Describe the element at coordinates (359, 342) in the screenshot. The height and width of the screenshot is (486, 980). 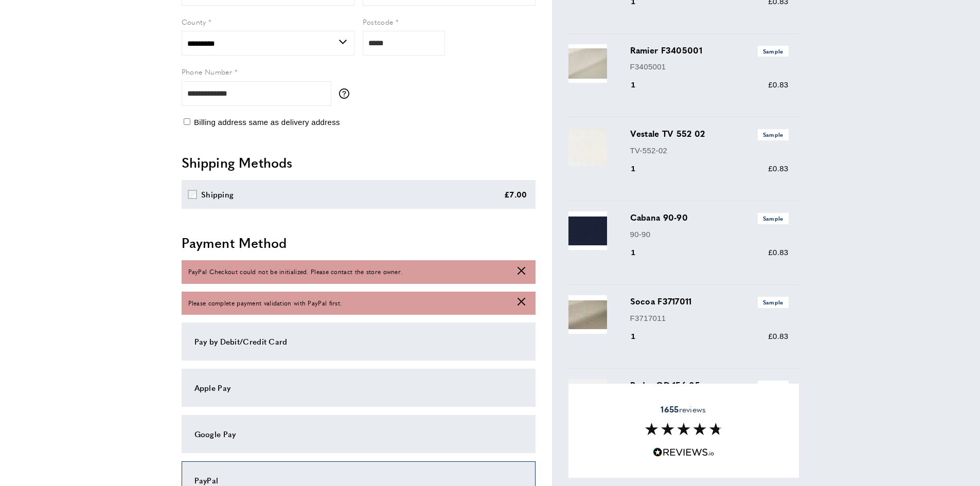
I see `div: Pay by Debit/Credit Card` at that location.